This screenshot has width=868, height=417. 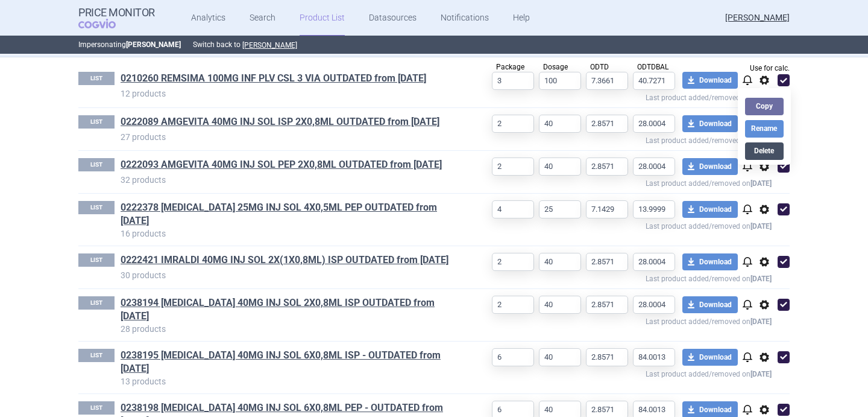 What do you see at coordinates (288, 310) in the screenshot?
I see `h1: 0238194 HULIO 40MG INJ SOL 2X0,8ML ISP OUTDATED from 8.6.2020` at bounding box center [288, 310].